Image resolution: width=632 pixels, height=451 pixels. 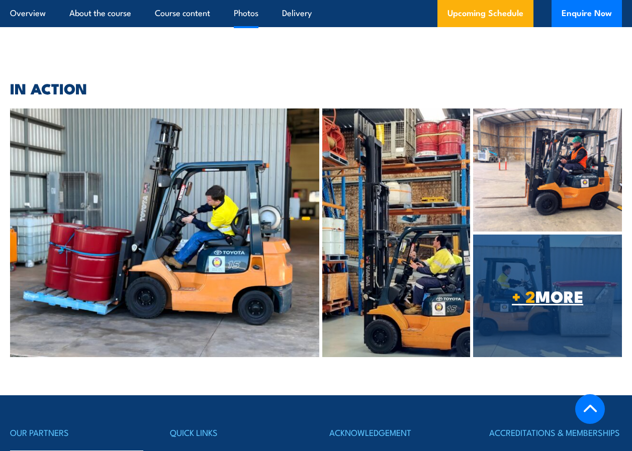 What do you see at coordinates (396, 433) in the screenshot?
I see `h4: ACKNOWLEDGEMENT` at bounding box center [396, 433].